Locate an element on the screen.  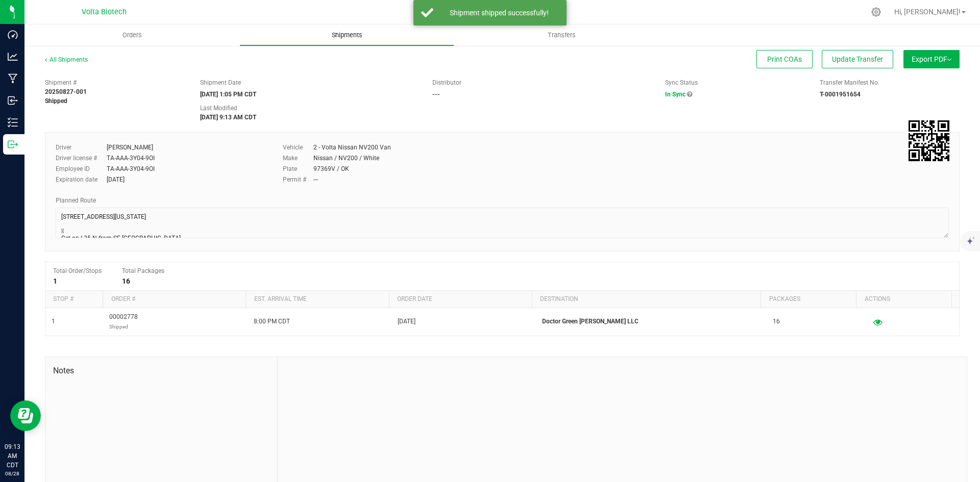
th: Order date is located at coordinates (460, 300).